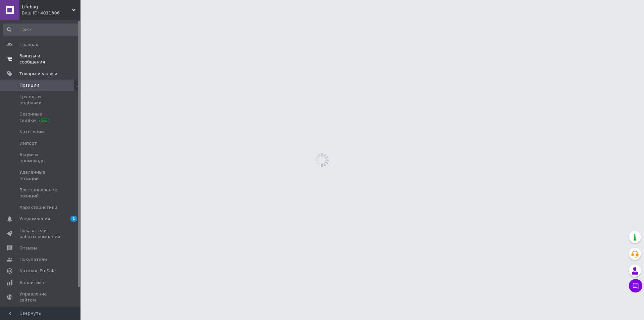  I want to click on span: Отзывы, so click(28, 248).